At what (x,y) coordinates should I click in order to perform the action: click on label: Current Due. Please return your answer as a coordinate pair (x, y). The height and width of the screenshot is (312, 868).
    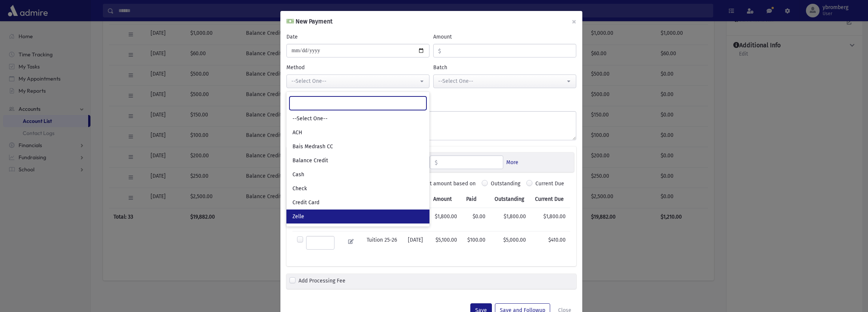
    Looking at the image, I should click on (550, 185).